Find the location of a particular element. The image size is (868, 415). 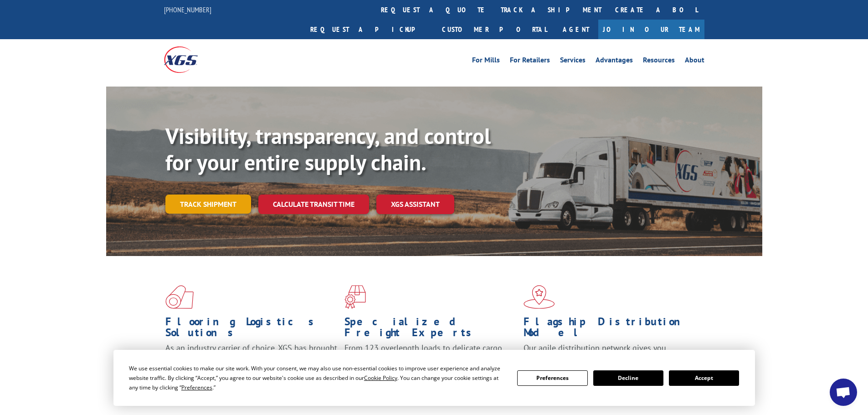

button: Decline is located at coordinates (628, 378).